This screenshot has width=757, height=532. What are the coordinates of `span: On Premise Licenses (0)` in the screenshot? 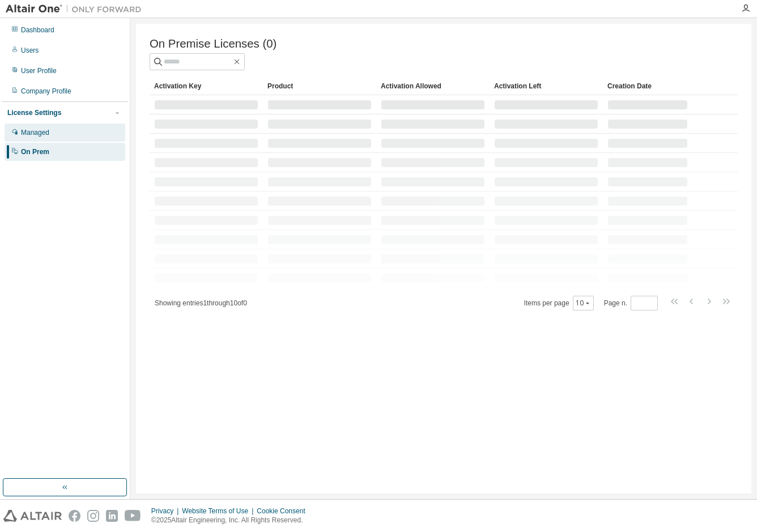 It's located at (213, 44).